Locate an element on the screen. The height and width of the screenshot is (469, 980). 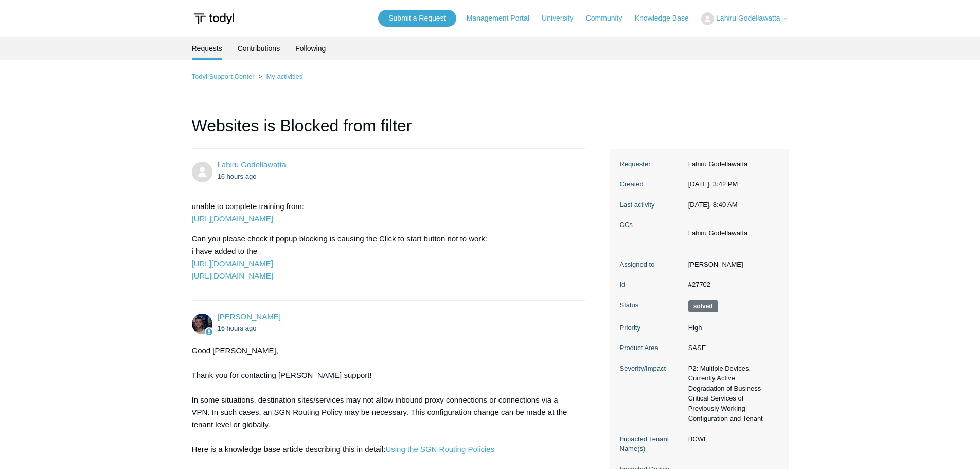
p: Can you please check if popup blocking is causing the Click to start button not to work: i have a... is located at coordinates (384, 257).